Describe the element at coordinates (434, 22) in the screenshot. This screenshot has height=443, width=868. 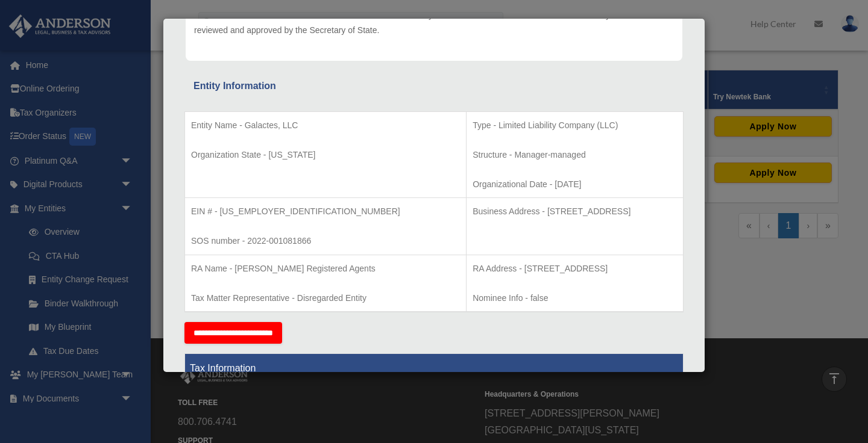
I see `p: The Articles have been submitted to the Secretary of State. The Articles will be returned after t...` at that location.